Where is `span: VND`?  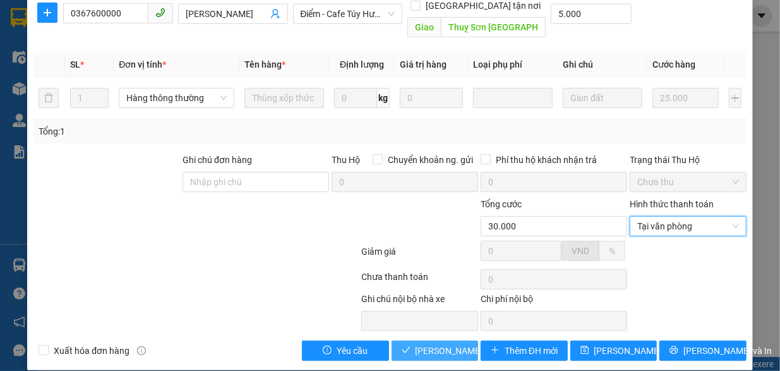
span: VND is located at coordinates (580, 251).